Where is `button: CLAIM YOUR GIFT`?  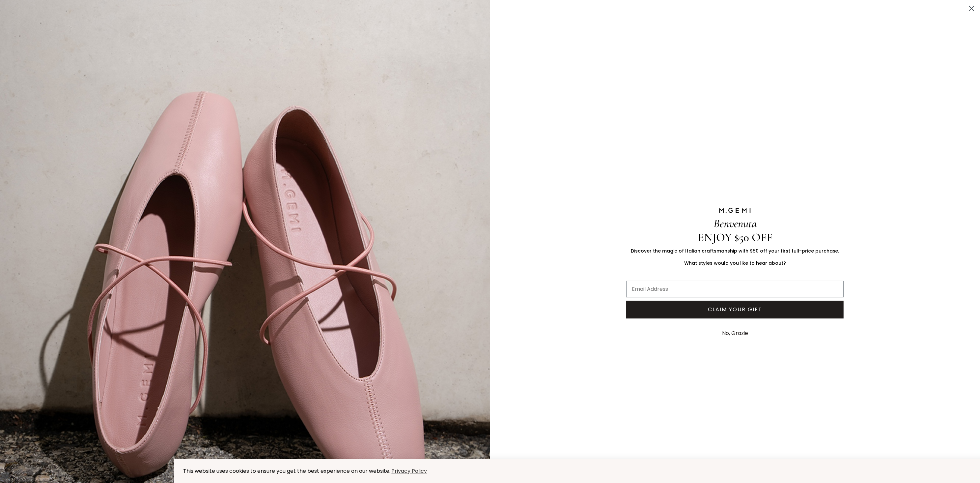
button: CLAIM YOUR GIFT is located at coordinates (735, 309).